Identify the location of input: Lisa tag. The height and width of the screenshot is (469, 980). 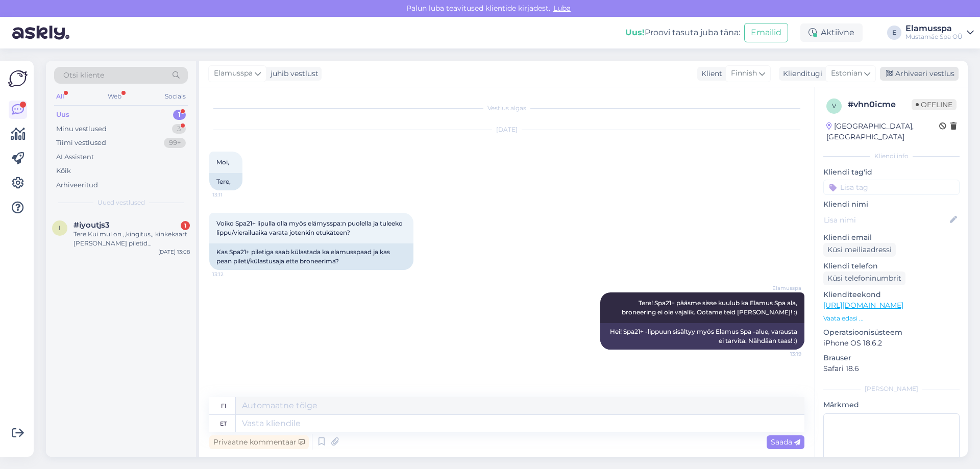
(891, 187).